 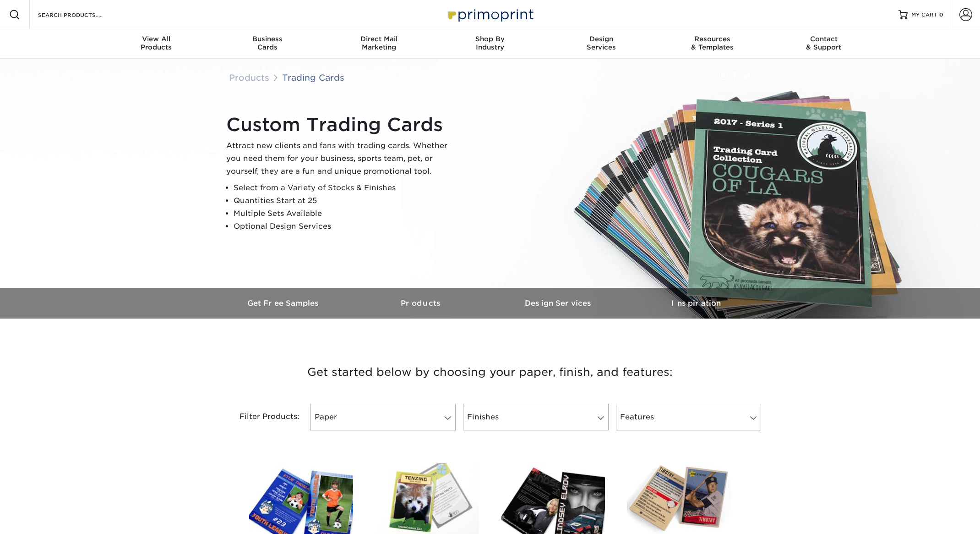 I want to click on h3: Design Services, so click(x=558, y=303).